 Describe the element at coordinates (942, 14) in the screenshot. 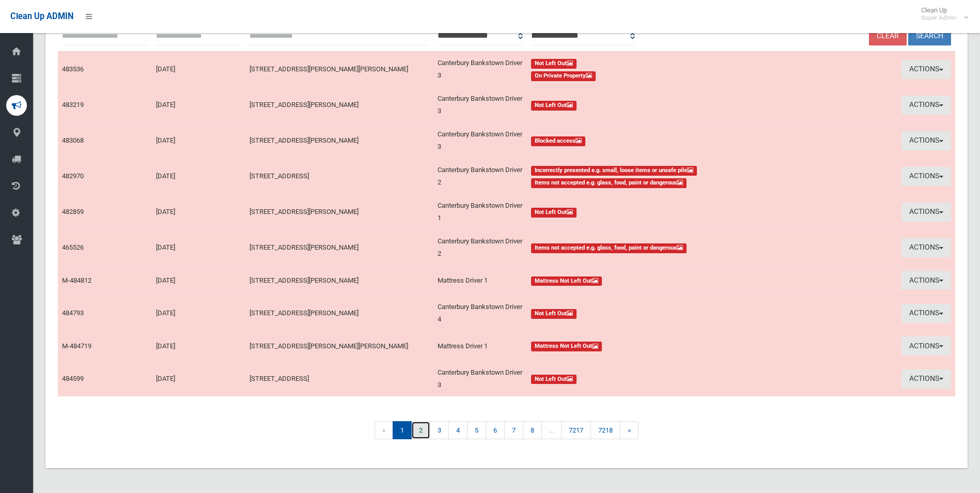

I see `span: Clean Up` at that location.